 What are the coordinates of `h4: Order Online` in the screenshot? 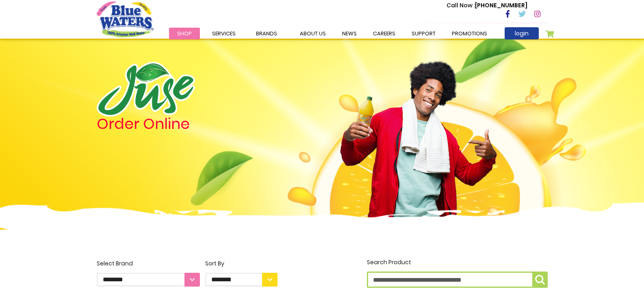 It's located at (187, 124).